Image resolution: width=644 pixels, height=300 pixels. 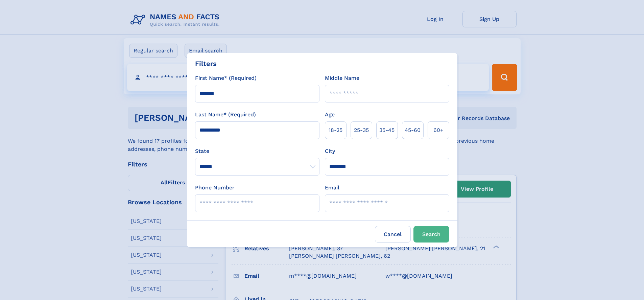 I want to click on label: Age, so click(x=329, y=115).